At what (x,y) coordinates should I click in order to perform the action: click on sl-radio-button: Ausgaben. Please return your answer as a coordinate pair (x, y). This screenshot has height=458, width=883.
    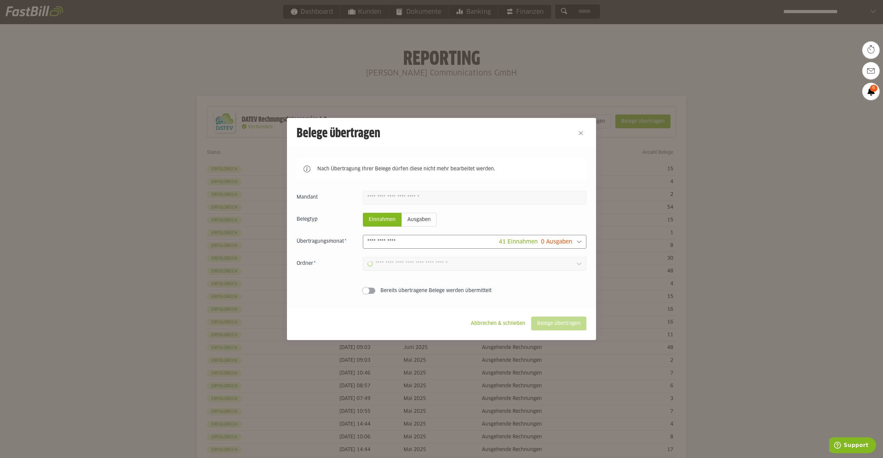
    Looking at the image, I should click on (419, 220).